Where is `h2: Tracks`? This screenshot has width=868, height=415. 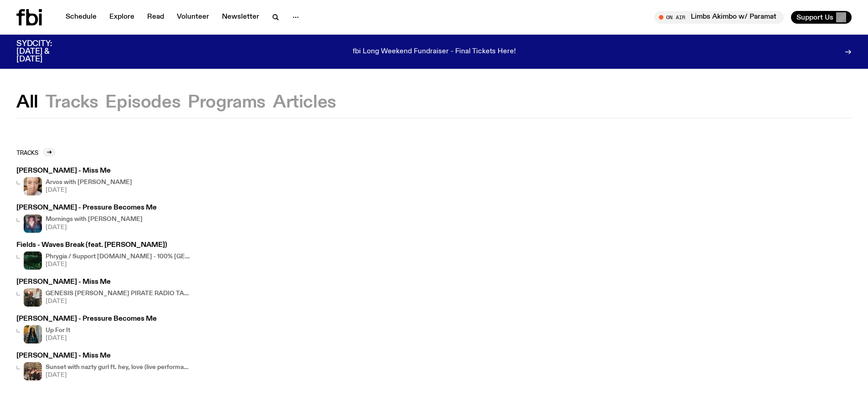 h2: Tracks is located at coordinates (27, 152).